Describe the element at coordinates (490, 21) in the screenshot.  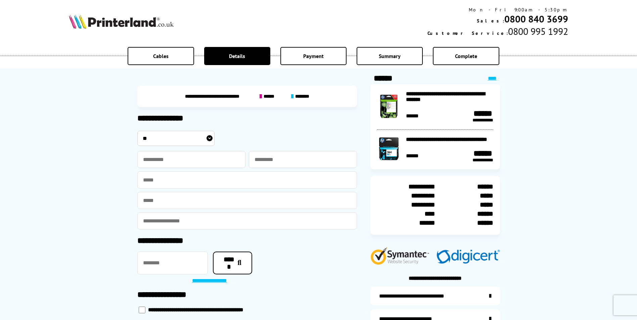
I see `span: Sales:` at that location.